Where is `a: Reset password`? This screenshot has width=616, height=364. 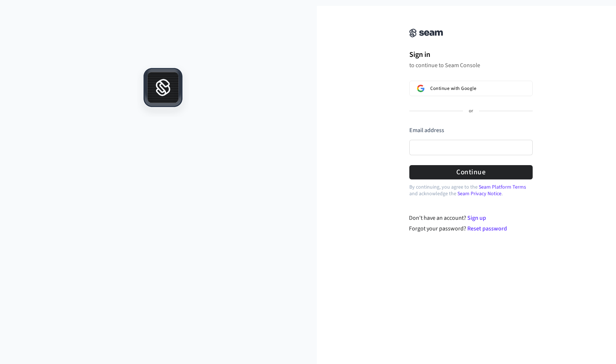 a: Reset password is located at coordinates (487, 229).